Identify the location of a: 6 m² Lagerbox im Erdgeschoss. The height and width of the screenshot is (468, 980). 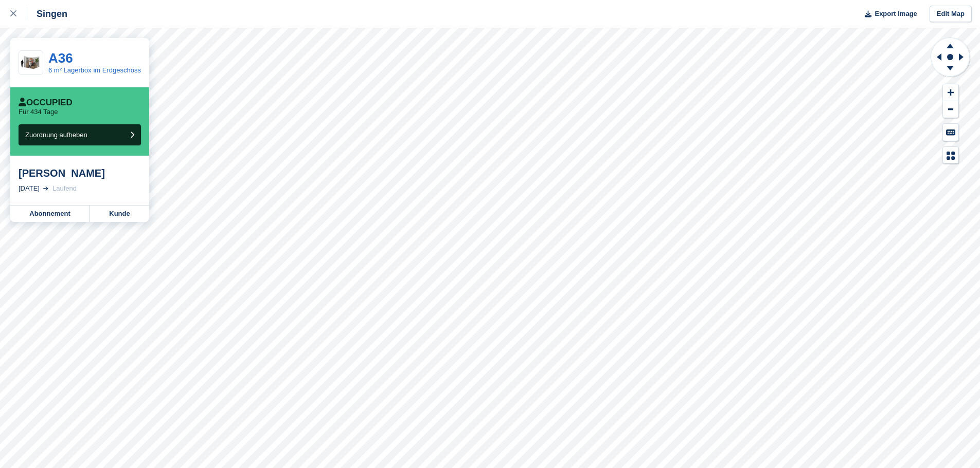
(95, 70).